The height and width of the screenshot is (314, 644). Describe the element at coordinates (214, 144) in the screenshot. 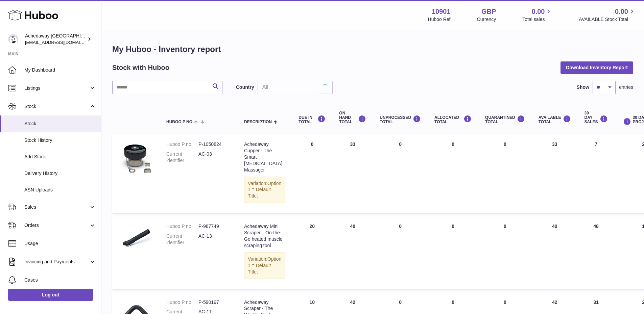

I see `dd: P-1050824` at that location.